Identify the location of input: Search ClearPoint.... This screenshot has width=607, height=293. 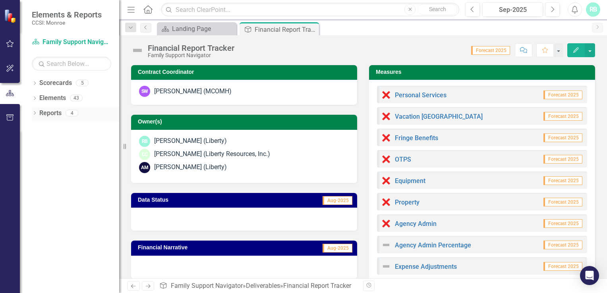
(310, 10).